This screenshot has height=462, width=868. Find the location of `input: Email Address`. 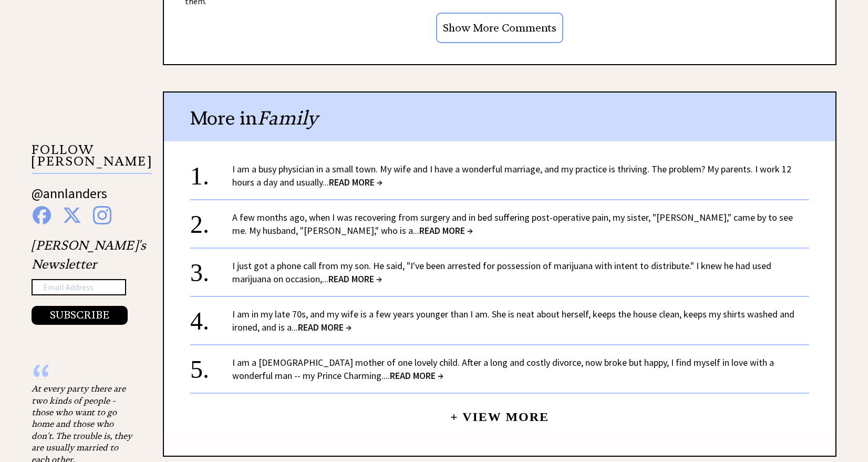

input: Email Address is located at coordinates (79, 288).